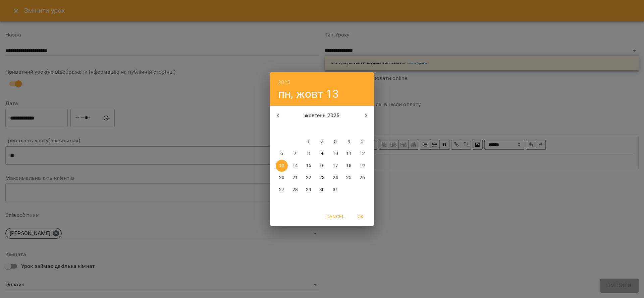 This screenshot has height=298, width=644. I want to click on button: 2, so click(322, 142).